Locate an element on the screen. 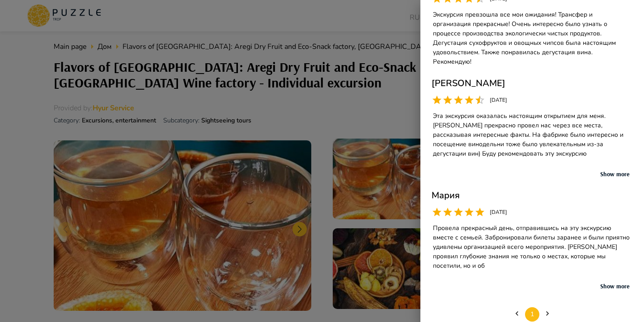 The image size is (644, 322). a: Page 1 is your current page is located at coordinates (532, 313).